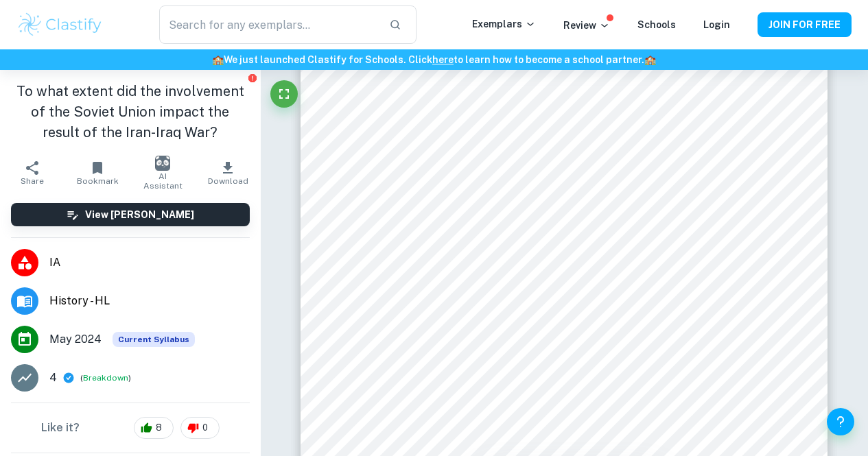 The height and width of the screenshot is (456, 868). What do you see at coordinates (32, 181) in the screenshot?
I see `span: Share` at bounding box center [32, 181].